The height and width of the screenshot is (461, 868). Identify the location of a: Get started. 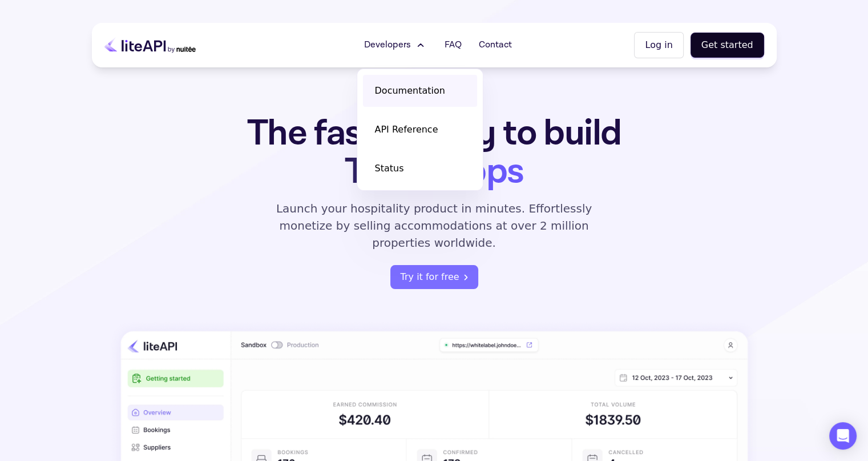
(727, 45).